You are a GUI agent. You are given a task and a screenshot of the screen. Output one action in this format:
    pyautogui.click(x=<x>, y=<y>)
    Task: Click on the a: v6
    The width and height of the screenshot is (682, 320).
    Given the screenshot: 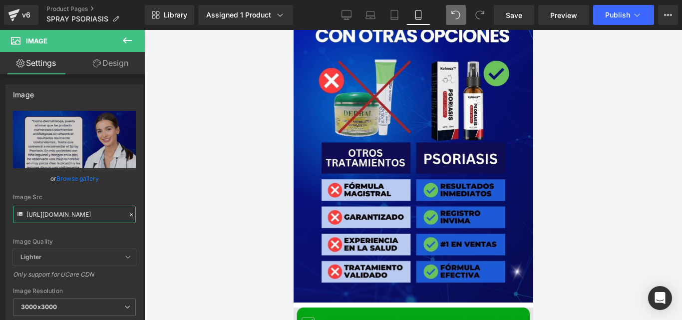 What is the action you would take?
    pyautogui.click(x=21, y=15)
    